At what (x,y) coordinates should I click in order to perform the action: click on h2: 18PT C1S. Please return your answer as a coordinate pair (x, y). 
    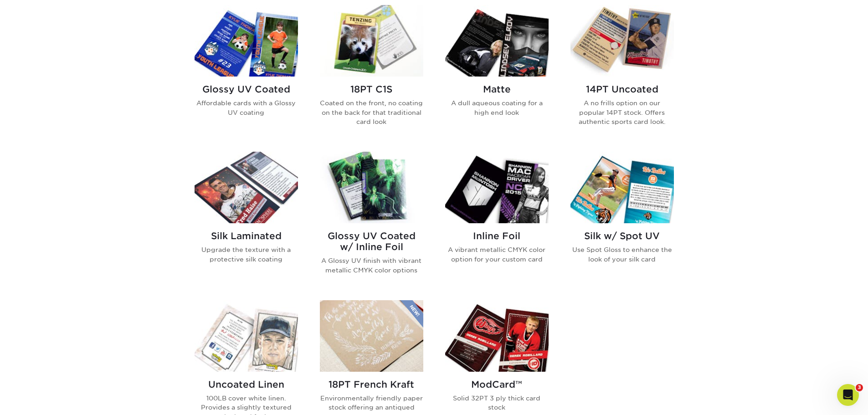
    Looking at the image, I should click on (371, 89).